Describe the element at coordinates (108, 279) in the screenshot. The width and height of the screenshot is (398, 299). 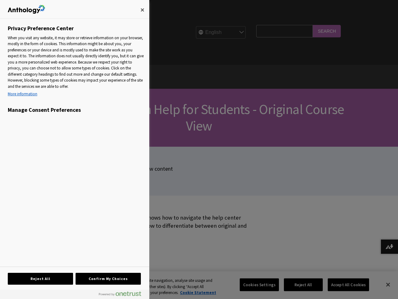
I see `button: Confirm My Choices` at that location.